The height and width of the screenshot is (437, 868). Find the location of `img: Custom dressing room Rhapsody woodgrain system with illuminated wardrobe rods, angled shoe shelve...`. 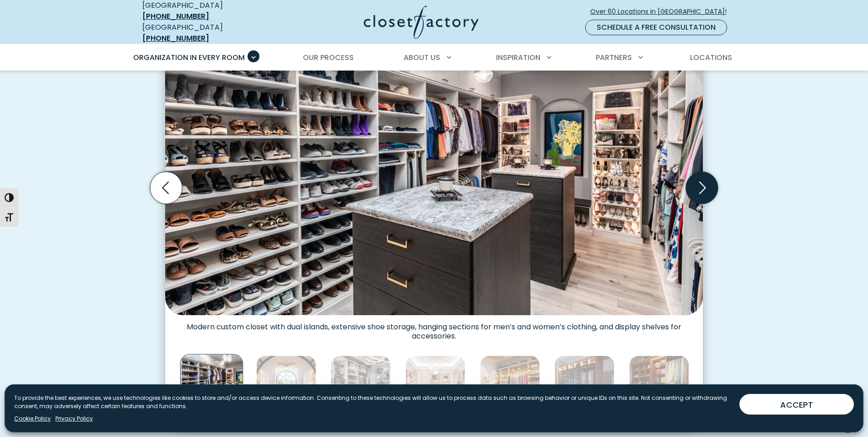

img: Custom dressing room Rhapsody woodgrain system with illuminated wardrobe rods, angled shoe shelve... is located at coordinates (510, 385).